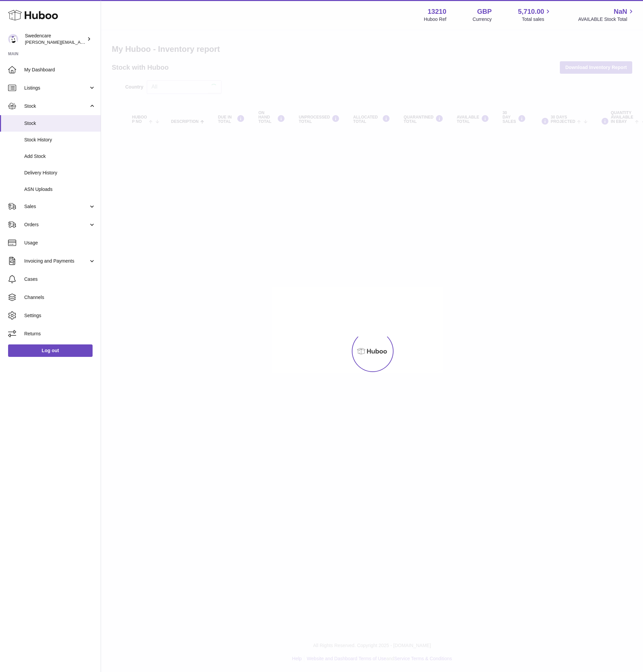 This screenshot has width=643, height=672. Describe the element at coordinates (606, 19) in the screenshot. I see `span: AVAILABLE Stock Total` at that location.